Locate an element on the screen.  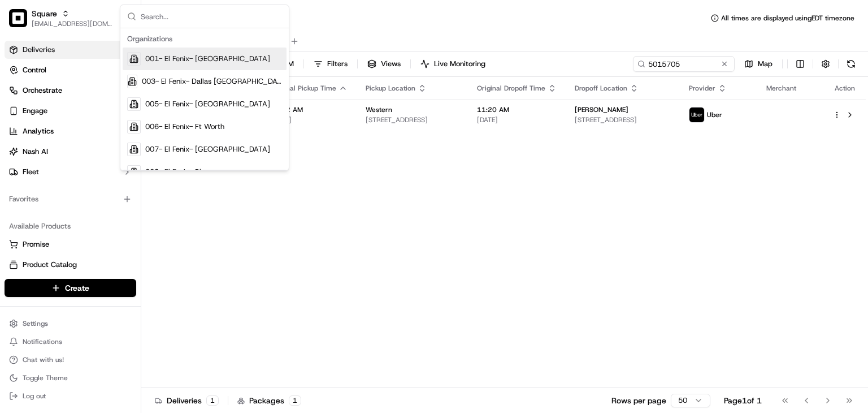
button: Live Monitoring is located at coordinates (453, 64).